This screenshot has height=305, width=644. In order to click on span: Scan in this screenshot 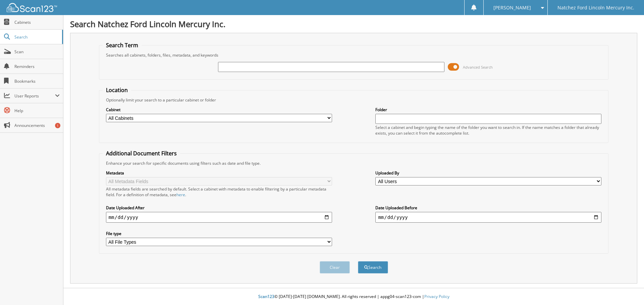, I will do `click(37, 52)`.